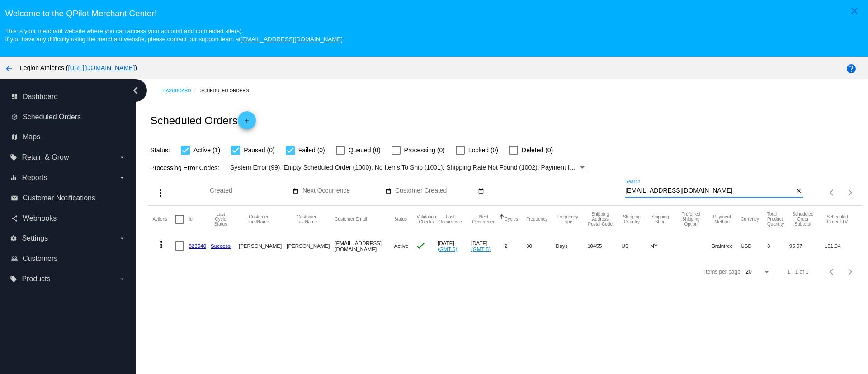  Describe the element at coordinates (36, 279) in the screenshot. I see `span: Products` at that location.